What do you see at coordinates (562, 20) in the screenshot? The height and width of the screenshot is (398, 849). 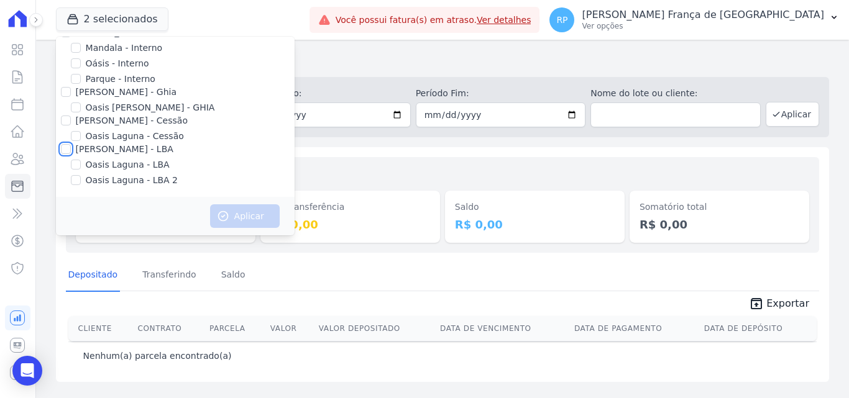 I see `span: RP` at bounding box center [562, 20].